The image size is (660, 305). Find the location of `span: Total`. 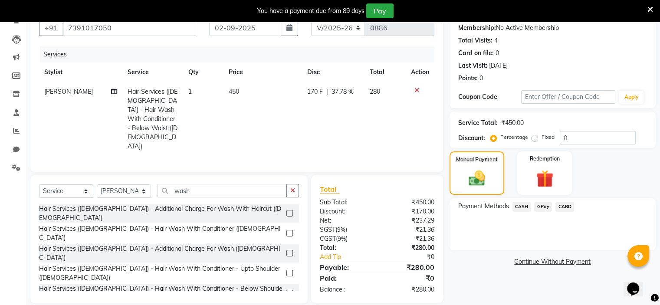

span: Total is located at coordinates (330, 189).